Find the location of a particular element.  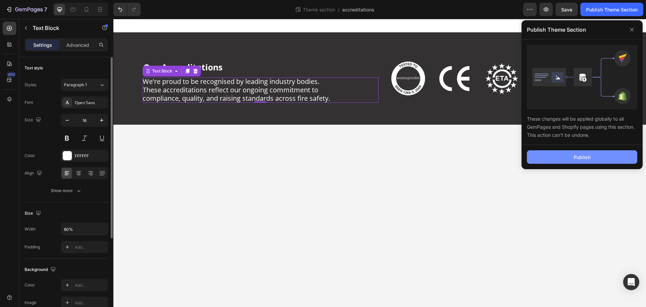

span: accreditations is located at coordinates (358, 9).